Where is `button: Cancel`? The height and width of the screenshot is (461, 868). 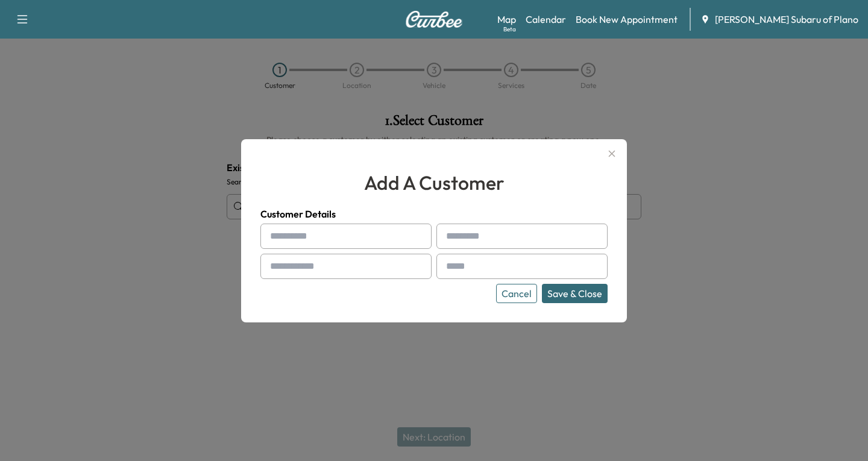
button: Cancel is located at coordinates (517, 294).